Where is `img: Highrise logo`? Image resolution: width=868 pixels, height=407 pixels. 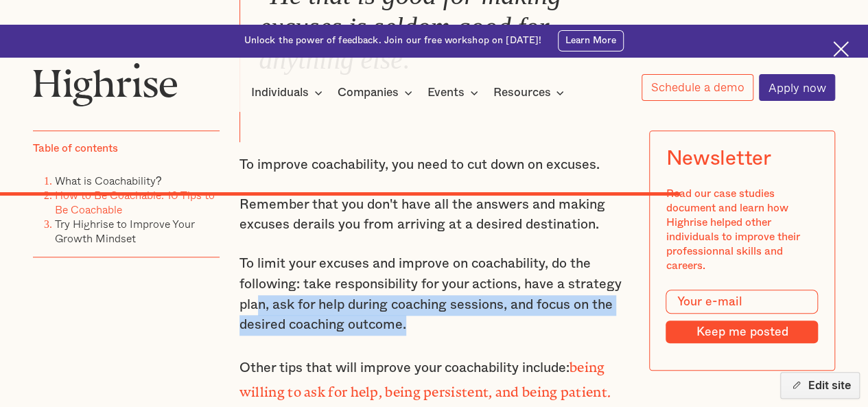
img: Highrise logo is located at coordinates (105, 85).